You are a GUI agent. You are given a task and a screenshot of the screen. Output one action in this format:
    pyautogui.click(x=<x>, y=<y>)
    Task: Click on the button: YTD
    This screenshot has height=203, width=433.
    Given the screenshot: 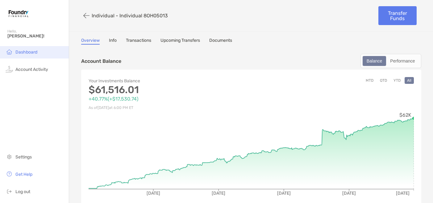 What is the action you would take?
    pyautogui.click(x=397, y=80)
    